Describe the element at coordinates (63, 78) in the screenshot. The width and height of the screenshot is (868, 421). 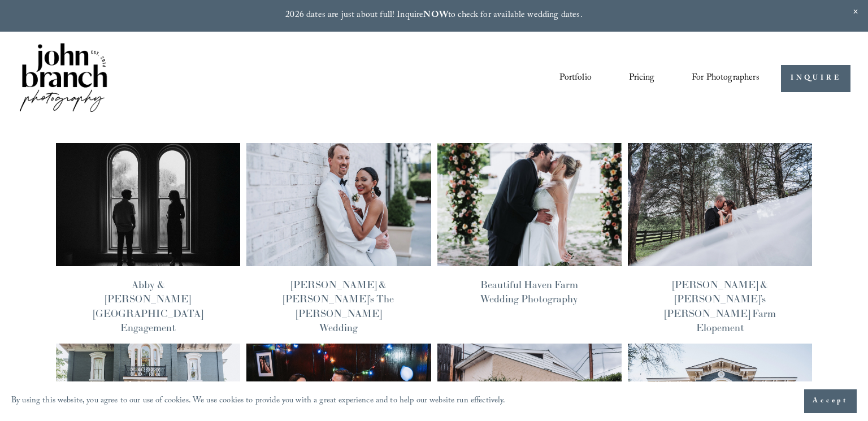
I see `img: John Branch IV Photography` at that location.